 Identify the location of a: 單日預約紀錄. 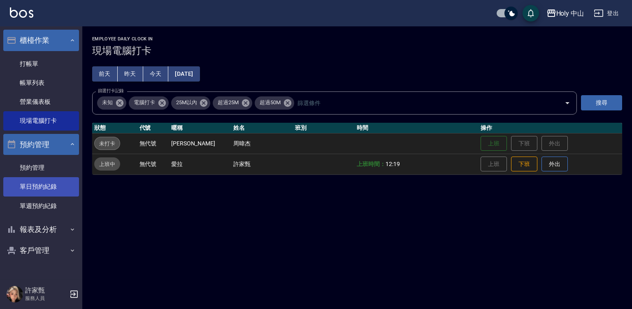
(41, 186).